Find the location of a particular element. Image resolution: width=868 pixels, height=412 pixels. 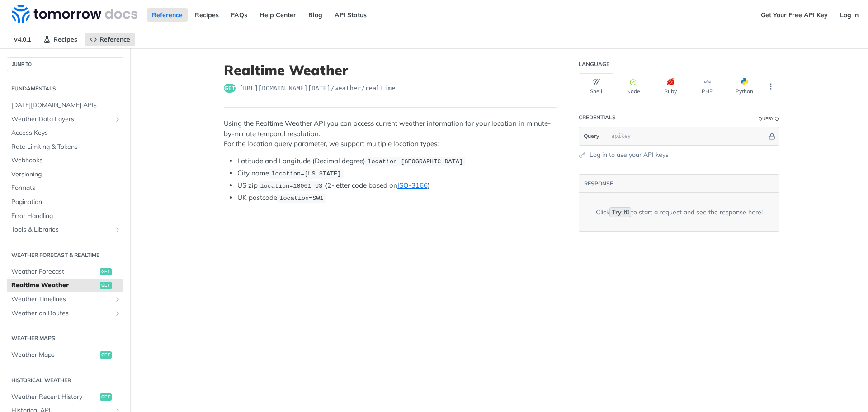

span: Reference is located at coordinates (115, 39).